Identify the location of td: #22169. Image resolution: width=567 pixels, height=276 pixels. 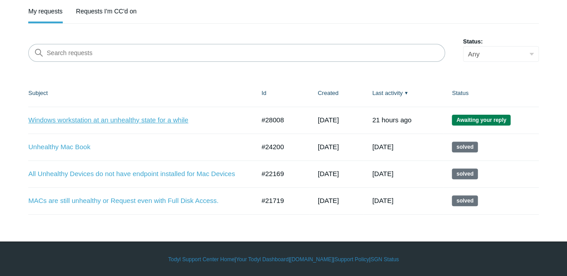
(281, 174).